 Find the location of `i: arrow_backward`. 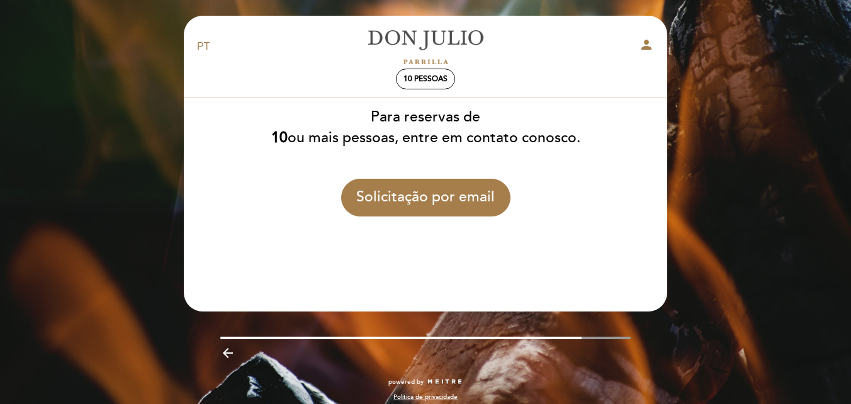

i: arrow_backward is located at coordinates (228, 353).